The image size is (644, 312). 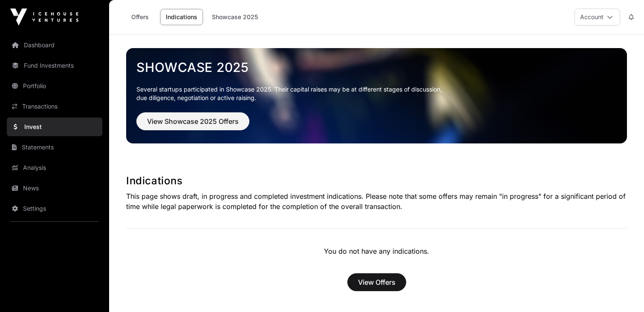 I want to click on span: View Offers, so click(x=377, y=283).